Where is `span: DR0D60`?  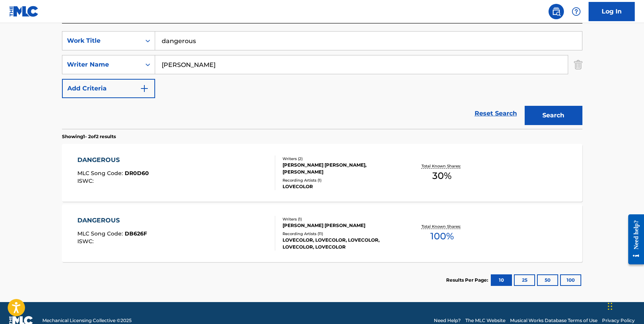 span: DR0D60 is located at coordinates (136, 173).